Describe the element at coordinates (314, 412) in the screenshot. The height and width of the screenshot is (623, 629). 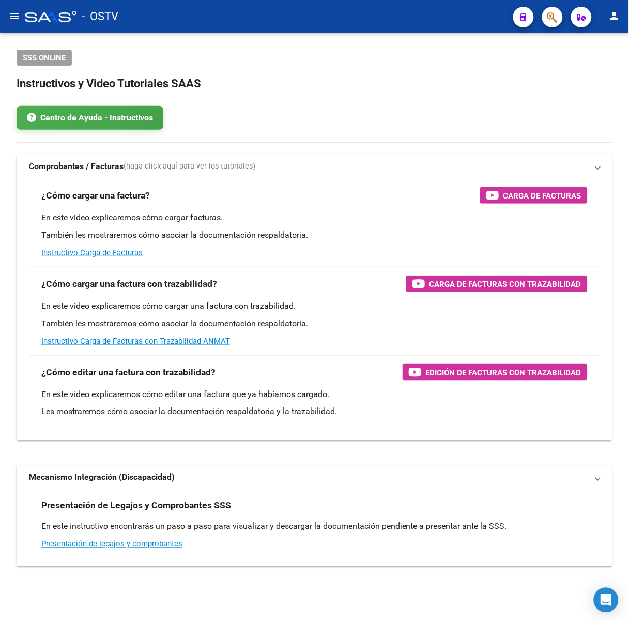
I see `p: Les mostraremos cómo asociar la documentación respaldatoria y la trazabilidad.` at that location.